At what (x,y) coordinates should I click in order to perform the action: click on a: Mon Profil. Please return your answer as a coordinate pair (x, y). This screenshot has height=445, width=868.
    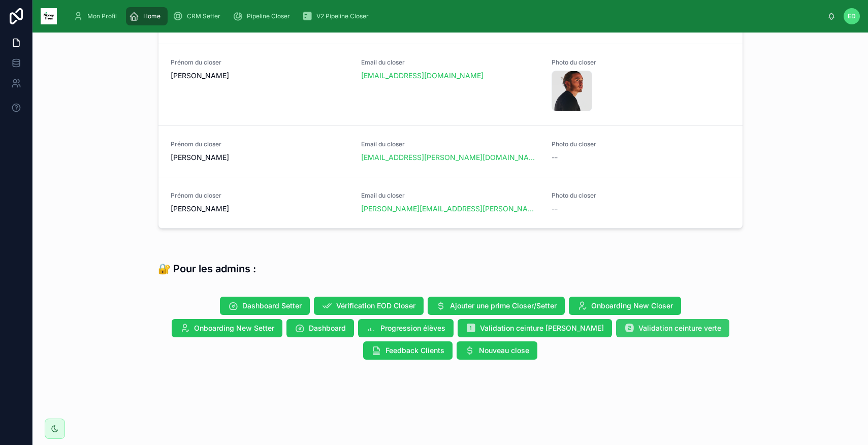
    Looking at the image, I should click on (97, 16).